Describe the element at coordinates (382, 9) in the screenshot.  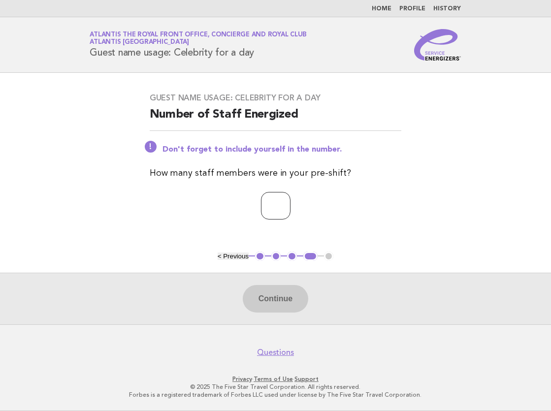
I see `a: Home` at that location.